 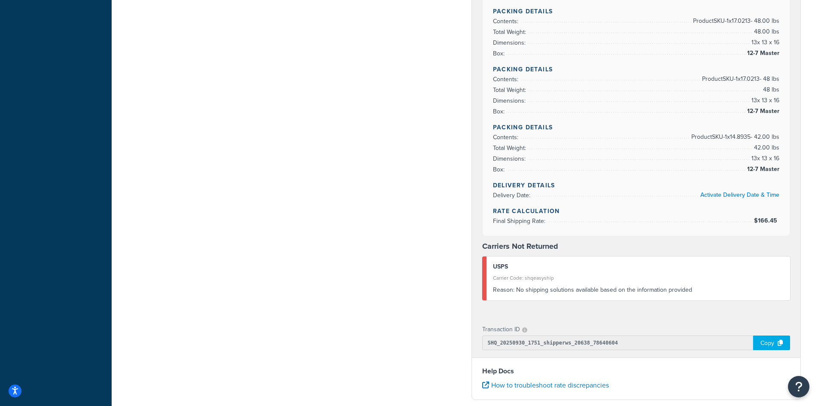 I want to click on h4: Delivery Details, so click(x=637, y=185).